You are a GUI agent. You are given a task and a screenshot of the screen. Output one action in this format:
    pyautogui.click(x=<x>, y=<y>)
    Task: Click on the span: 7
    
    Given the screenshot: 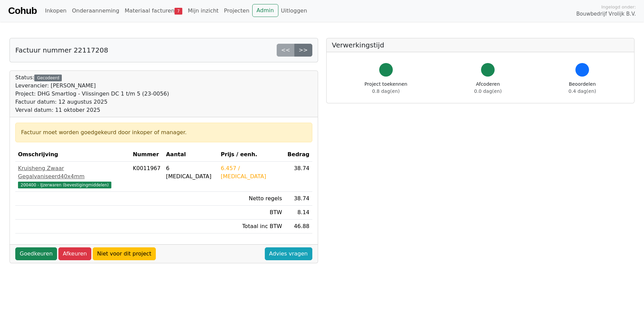 What is the action you would take?
    pyautogui.click(x=178, y=11)
    